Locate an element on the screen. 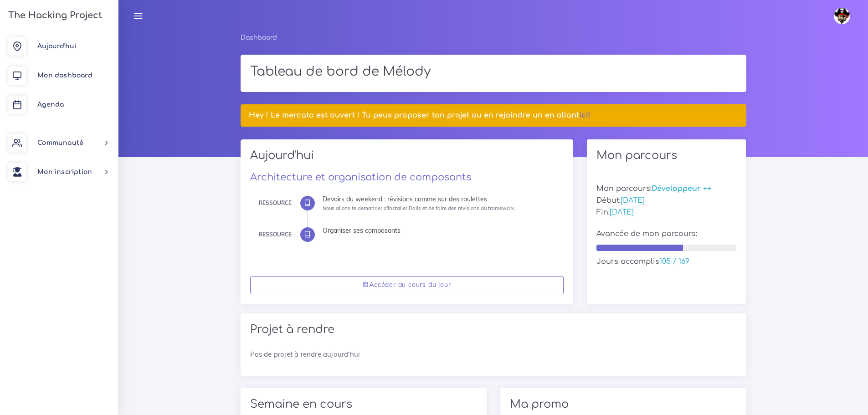 Image resolution: width=868 pixels, height=415 pixels. span: Mon inscription is located at coordinates (65, 171).